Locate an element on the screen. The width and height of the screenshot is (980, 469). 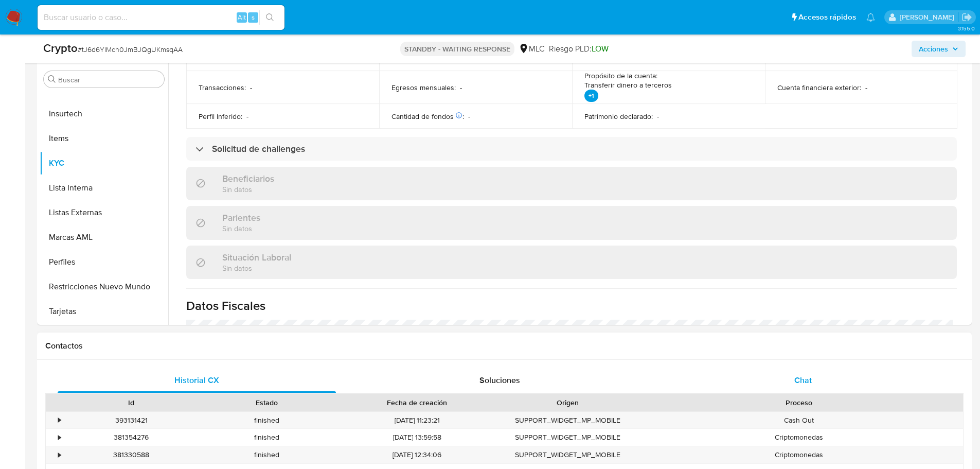
button: Perfiles is located at coordinates (104, 262).